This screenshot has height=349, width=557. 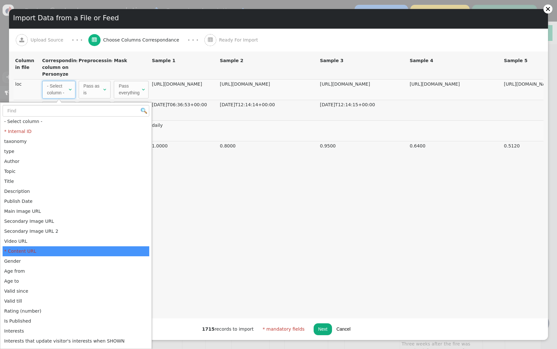 I want to click on div: records to import, so click(x=228, y=329).